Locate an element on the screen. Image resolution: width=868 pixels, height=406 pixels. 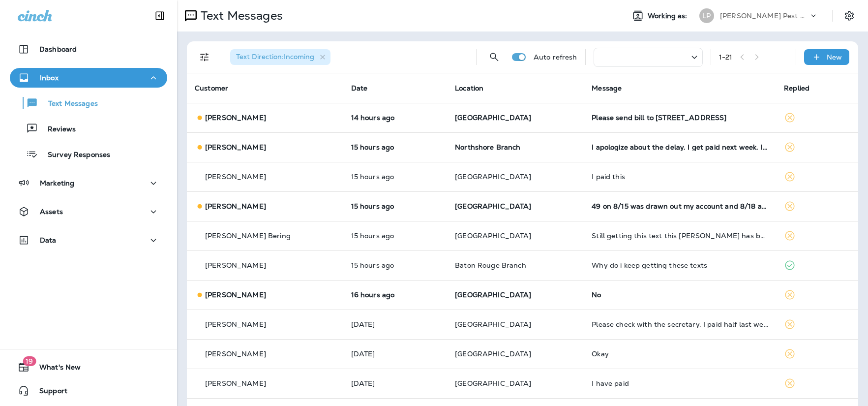
p: Aug 25, 2025 05:13 PM is located at coordinates (395, 266).